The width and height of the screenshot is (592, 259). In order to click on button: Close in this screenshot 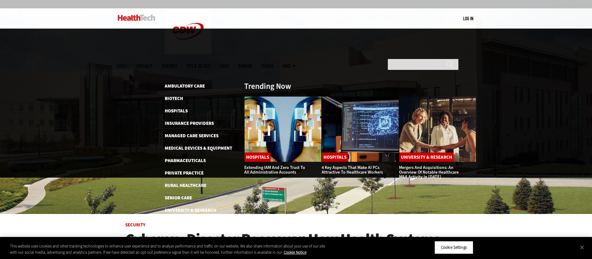, I will do `click(582, 247)`.